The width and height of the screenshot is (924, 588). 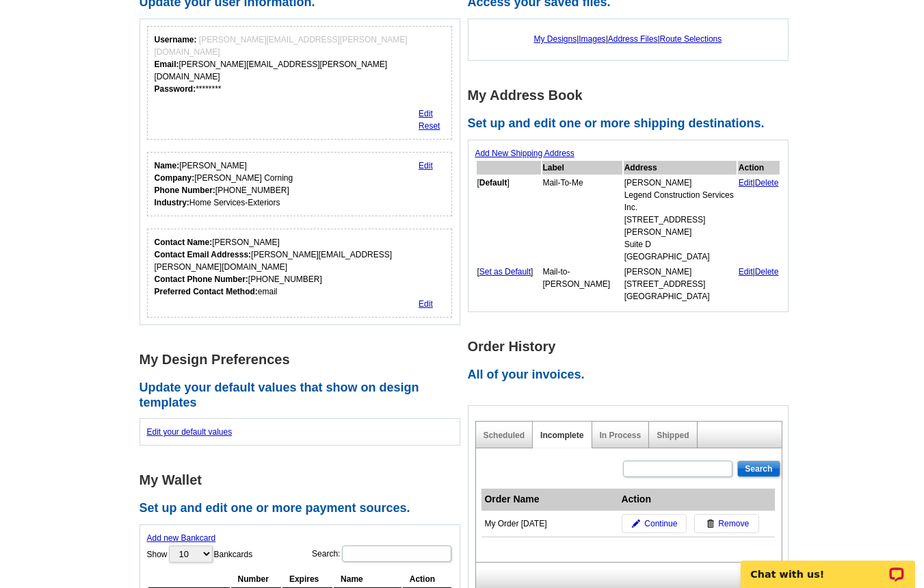 I want to click on a: Edit your default values, so click(x=190, y=432).